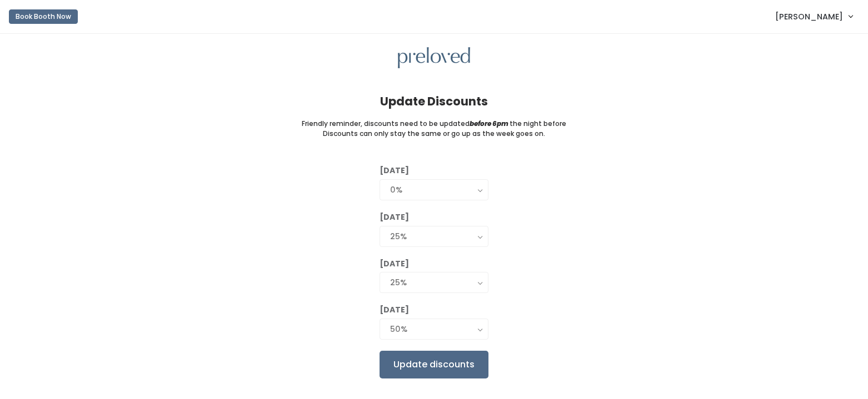 The height and width of the screenshot is (399, 868). Describe the element at coordinates (44, 17) in the screenshot. I see `button: Book Booth Now` at that location.